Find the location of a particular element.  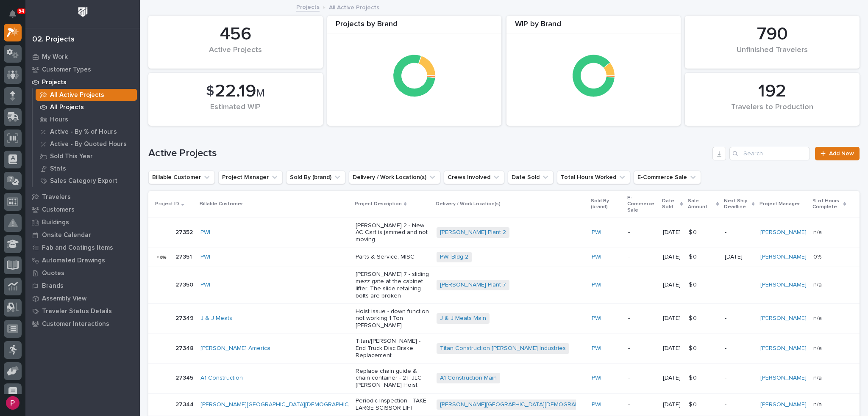

a: Hours is located at coordinates (86, 120).